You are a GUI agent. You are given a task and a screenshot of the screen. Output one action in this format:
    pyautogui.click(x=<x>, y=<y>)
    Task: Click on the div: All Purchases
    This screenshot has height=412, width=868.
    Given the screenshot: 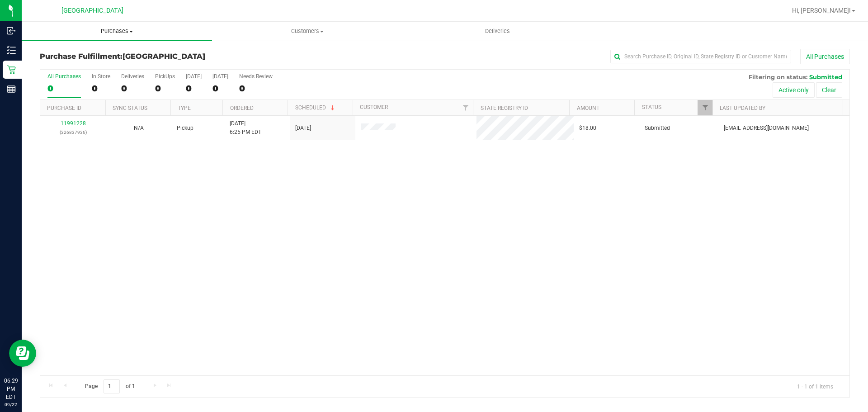 What is the action you would take?
    pyautogui.click(x=64, y=76)
    